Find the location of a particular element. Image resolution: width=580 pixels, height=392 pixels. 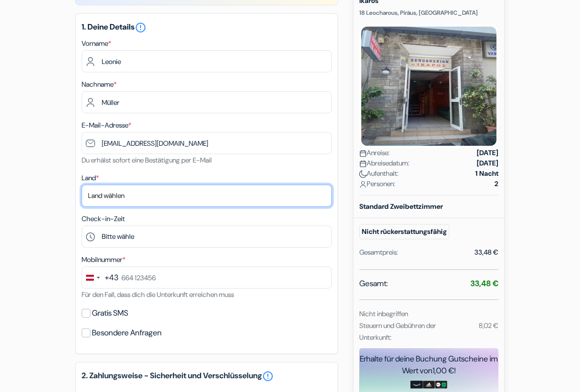

input: Nachnamen eingeben is located at coordinates (207, 102).